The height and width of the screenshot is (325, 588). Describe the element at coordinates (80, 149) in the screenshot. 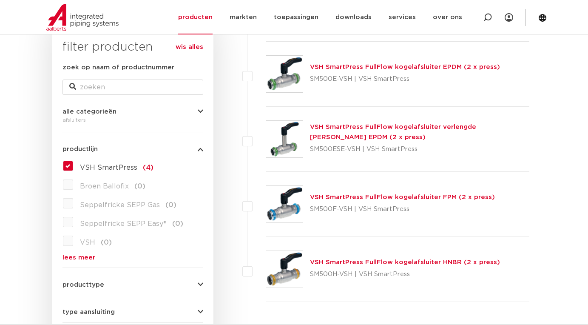

I see `span: productlijn` at that location.